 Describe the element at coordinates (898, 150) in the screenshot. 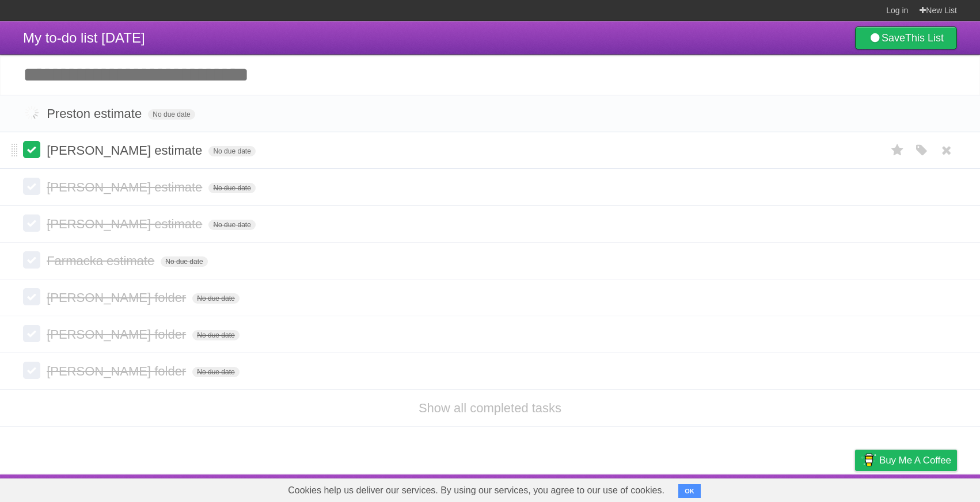

I see `label: Star task` at that location.